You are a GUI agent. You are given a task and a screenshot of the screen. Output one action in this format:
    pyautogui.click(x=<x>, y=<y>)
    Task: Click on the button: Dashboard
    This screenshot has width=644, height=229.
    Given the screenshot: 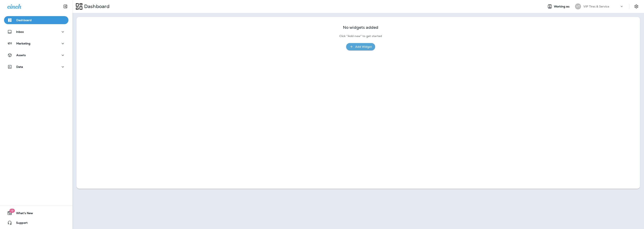 What is the action you would take?
    pyautogui.click(x=36, y=20)
    